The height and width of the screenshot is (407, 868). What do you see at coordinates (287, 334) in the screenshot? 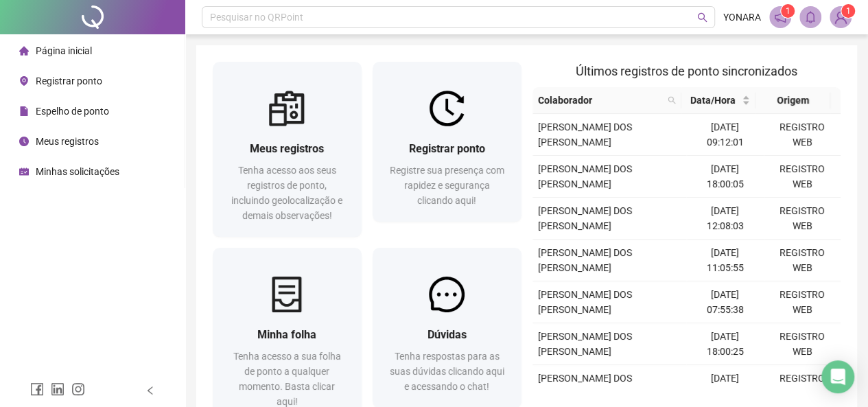
I see `span: Minha folha` at bounding box center [287, 334].